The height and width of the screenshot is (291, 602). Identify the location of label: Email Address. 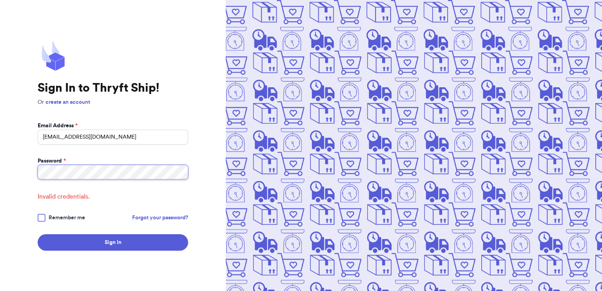
(58, 126).